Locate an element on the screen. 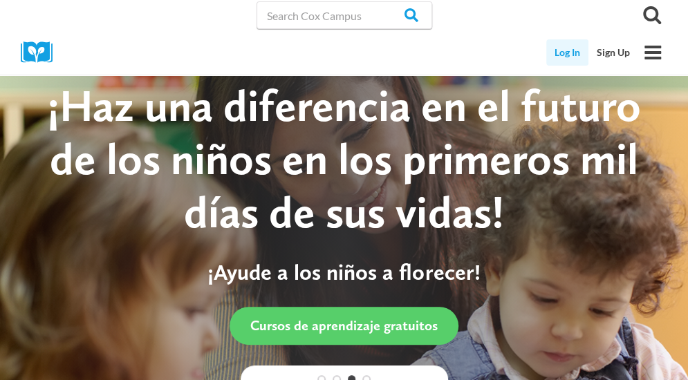 This screenshot has height=380, width=688. a: Cursos de aprendizaje gratuitos is located at coordinates (344, 326).